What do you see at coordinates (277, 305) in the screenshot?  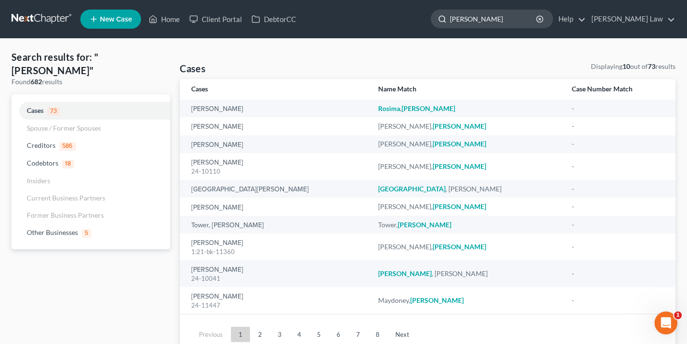 I see `div: 24-11447` at bounding box center [277, 305].